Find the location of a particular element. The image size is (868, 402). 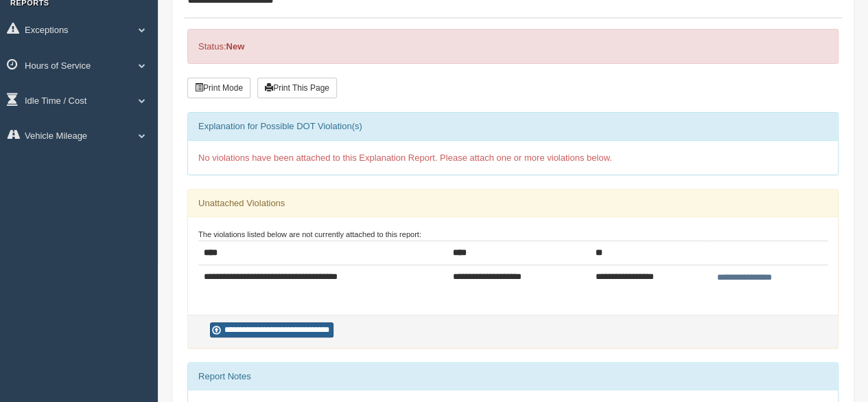

div: Status: is located at coordinates (513, 46).